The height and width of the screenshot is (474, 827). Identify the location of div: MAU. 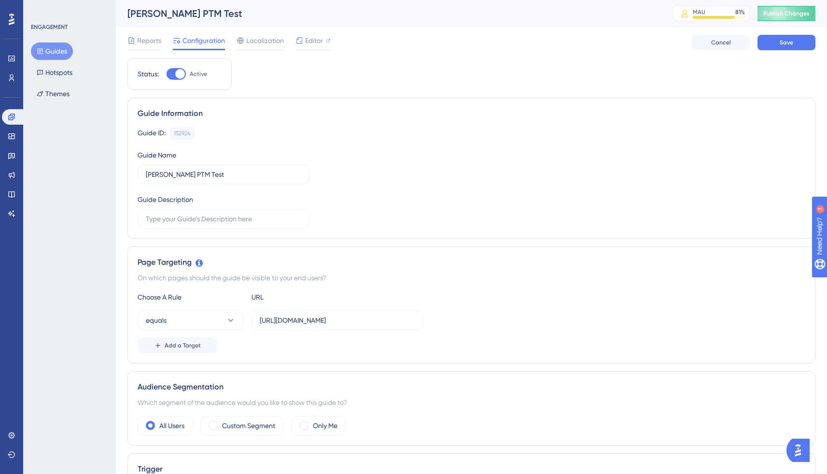
(699, 12).